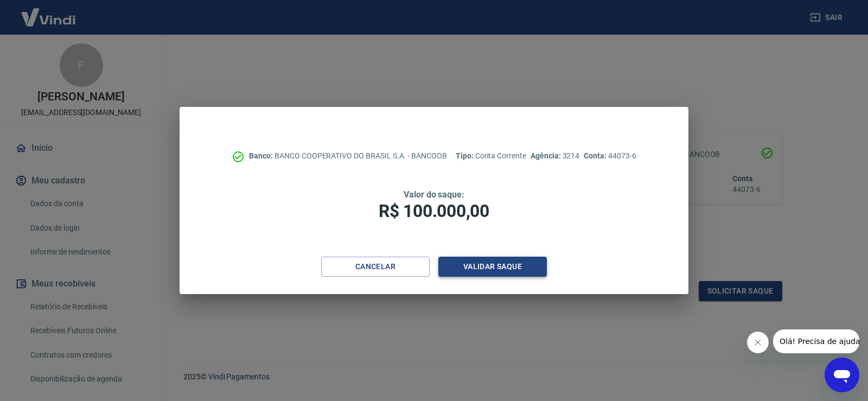 Image resolution: width=868 pixels, height=401 pixels. I want to click on span: Valor do saque:, so click(434, 194).